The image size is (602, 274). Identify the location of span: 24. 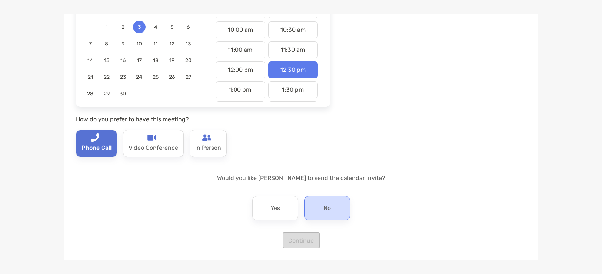
(139, 77).